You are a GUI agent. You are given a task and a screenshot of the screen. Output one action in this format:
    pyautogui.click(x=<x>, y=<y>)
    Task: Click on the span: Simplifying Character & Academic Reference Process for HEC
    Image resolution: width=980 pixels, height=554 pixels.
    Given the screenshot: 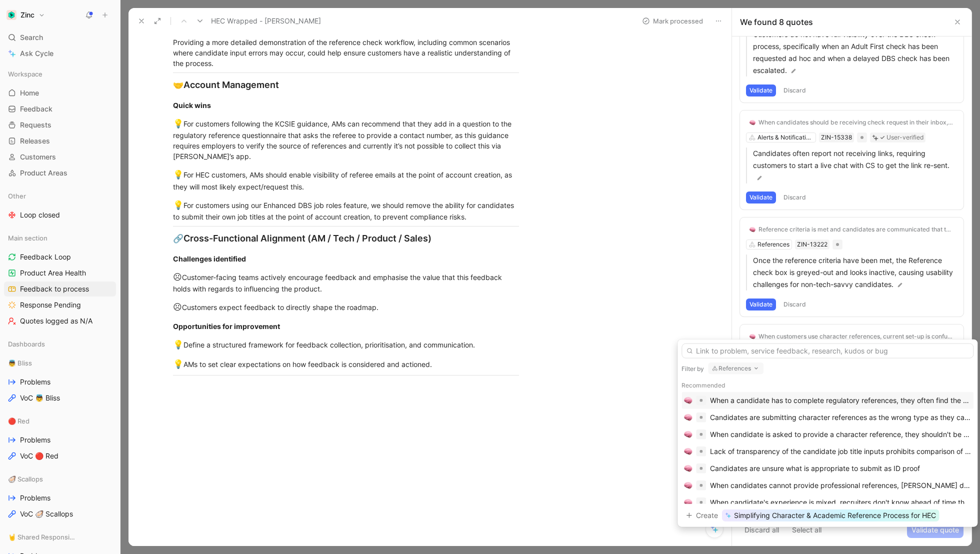 What is the action you would take?
    pyautogui.click(x=835, y=516)
    